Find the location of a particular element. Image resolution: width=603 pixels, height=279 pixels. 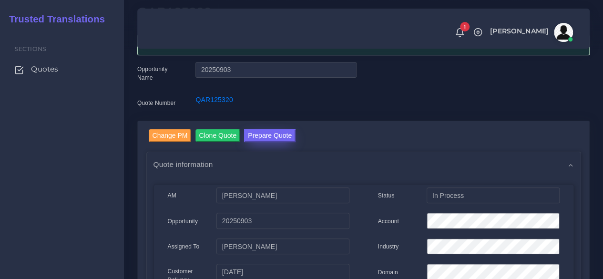

div: Quote information is located at coordinates (364, 164).